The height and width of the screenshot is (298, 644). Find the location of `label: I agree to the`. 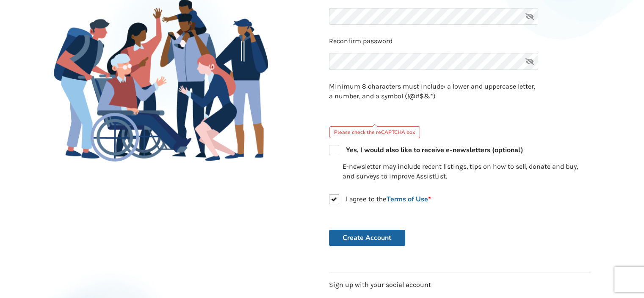

label: I agree to the is located at coordinates (380, 199).